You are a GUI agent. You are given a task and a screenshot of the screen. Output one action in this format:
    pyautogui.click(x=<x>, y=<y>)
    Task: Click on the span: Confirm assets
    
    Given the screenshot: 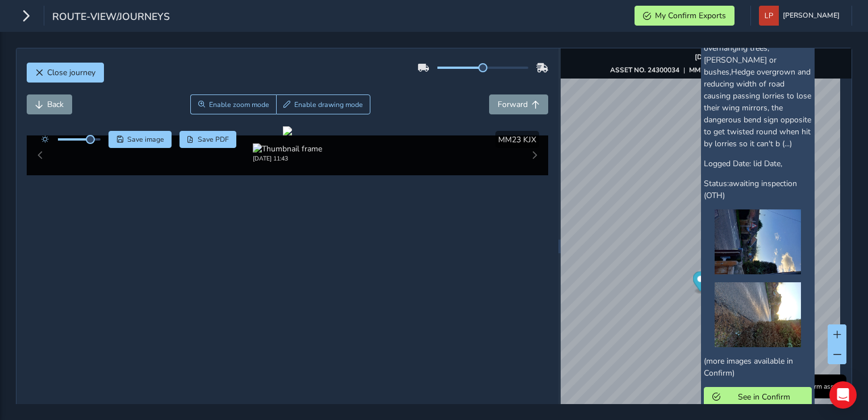 What is the action you would take?
    pyautogui.click(x=820, y=386)
    